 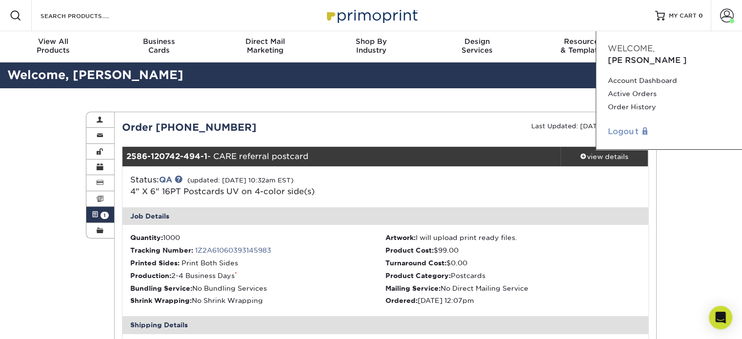 I want to click on a: QA, so click(x=165, y=180).